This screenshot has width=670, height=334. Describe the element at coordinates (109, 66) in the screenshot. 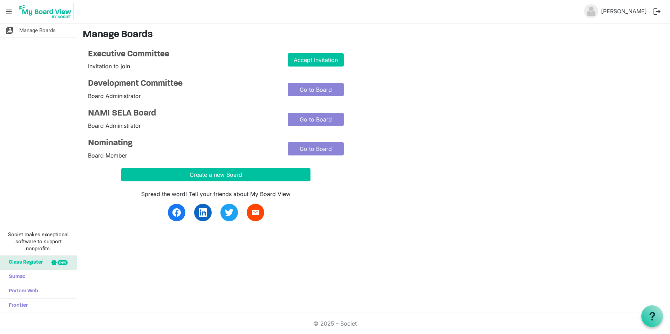

I see `span: Invitation to join` at that location.